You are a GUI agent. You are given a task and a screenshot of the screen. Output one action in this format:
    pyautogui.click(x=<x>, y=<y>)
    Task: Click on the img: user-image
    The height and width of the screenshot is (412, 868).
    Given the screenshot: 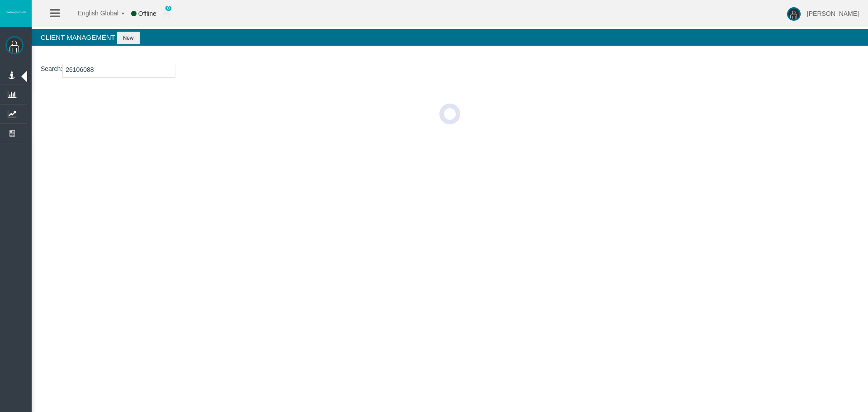 What is the action you would take?
    pyautogui.click(x=794, y=14)
    